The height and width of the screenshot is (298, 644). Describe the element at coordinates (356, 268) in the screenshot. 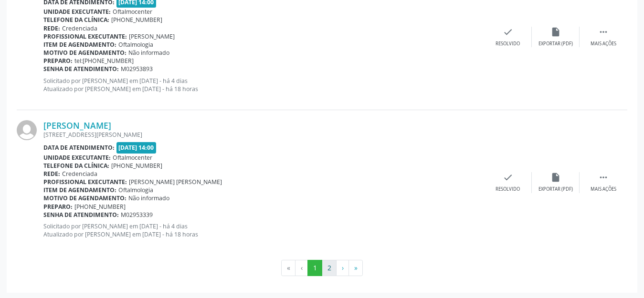

I see `button: Go to last page` at that location.